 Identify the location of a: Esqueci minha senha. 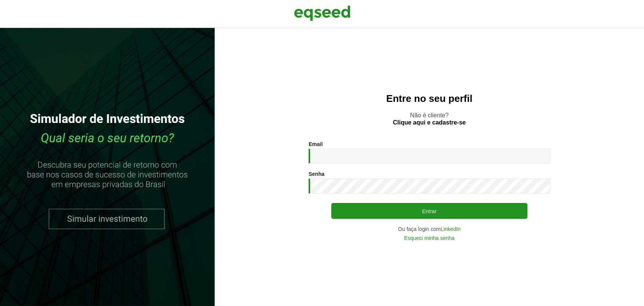
(430, 238).